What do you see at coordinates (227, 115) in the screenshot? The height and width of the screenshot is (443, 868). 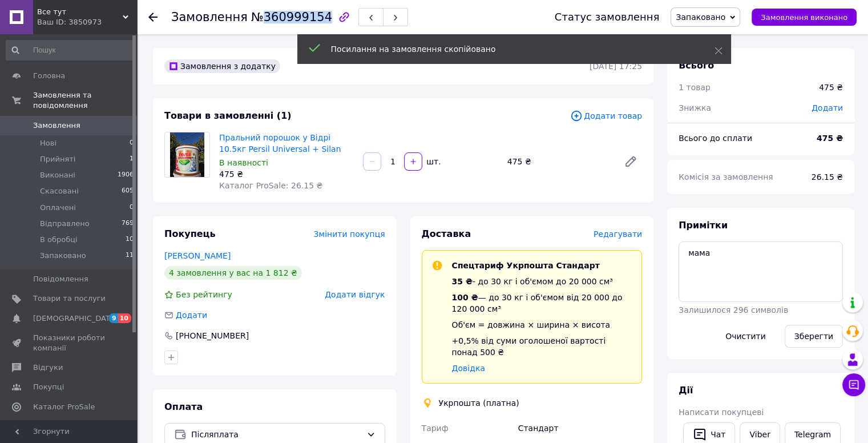 I see `span: Товари в замовленні (1)` at bounding box center [227, 115].